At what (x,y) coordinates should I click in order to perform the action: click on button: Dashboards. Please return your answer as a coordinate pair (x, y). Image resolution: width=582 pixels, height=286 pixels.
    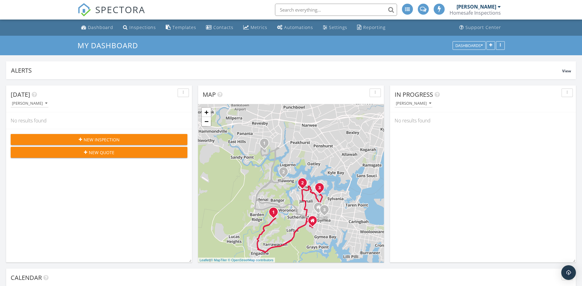
    Looking at the image, I should click on (469, 45).